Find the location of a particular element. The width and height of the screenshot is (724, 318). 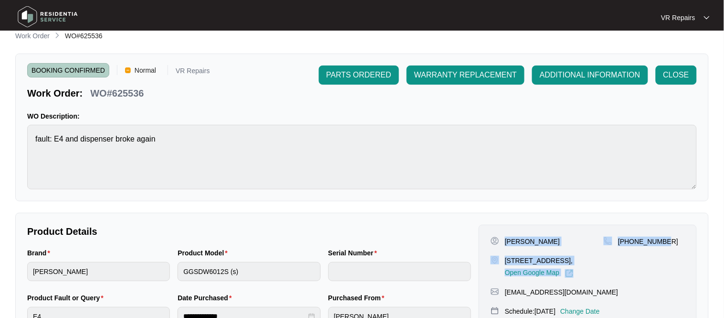

span: CLOSE is located at coordinates (677, 75).